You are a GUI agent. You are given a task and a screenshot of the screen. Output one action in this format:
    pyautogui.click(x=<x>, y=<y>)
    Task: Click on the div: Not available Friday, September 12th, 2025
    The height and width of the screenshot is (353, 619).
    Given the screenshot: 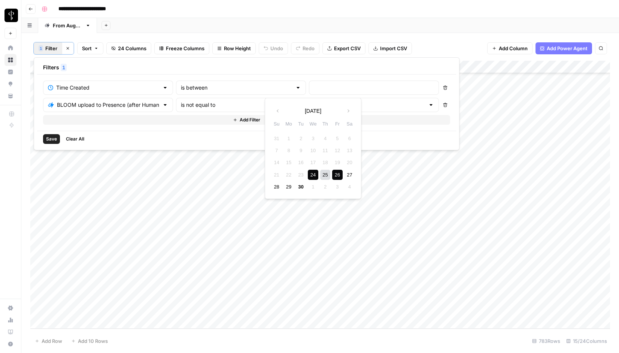 What is the action you would take?
    pyautogui.click(x=337, y=150)
    